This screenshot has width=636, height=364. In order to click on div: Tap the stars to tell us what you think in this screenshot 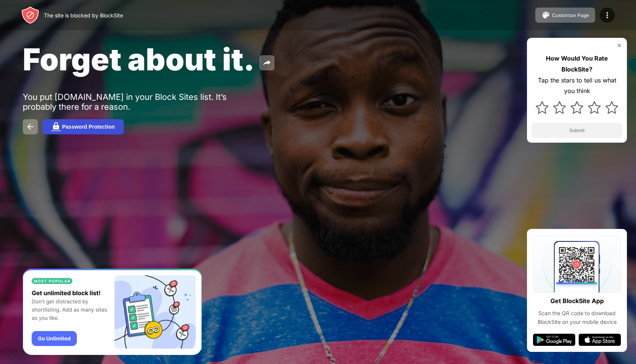, I will do `click(577, 86)`.